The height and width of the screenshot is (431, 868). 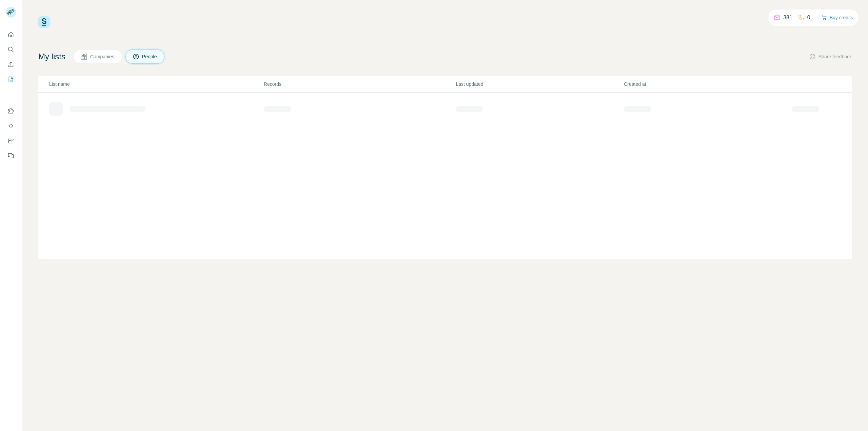 I want to click on span: People, so click(x=150, y=57).